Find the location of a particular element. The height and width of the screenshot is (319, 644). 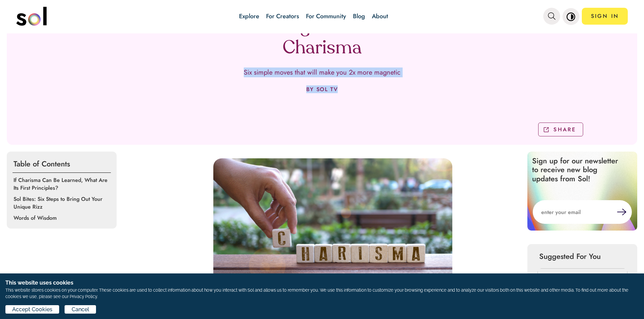

a: For Community is located at coordinates (326, 16).